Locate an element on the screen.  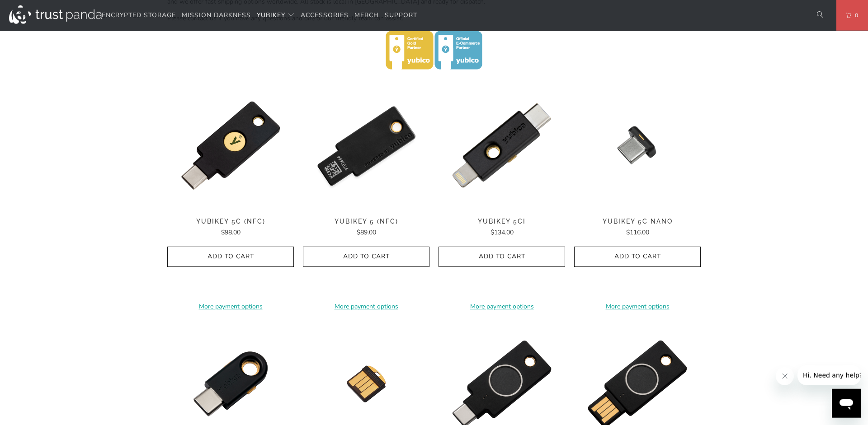
span: $89.00 is located at coordinates (366, 232).